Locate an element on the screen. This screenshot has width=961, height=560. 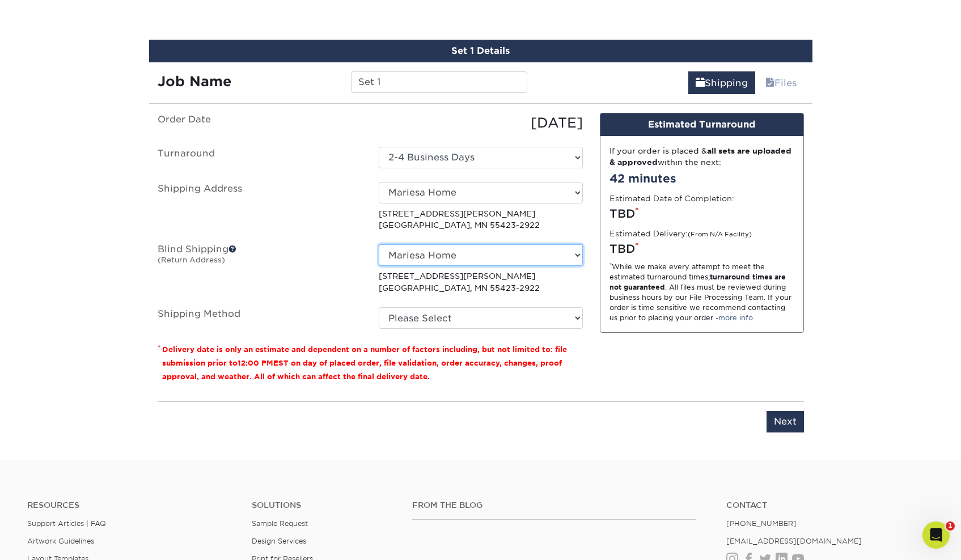
a: Shipping is located at coordinates (722, 83).